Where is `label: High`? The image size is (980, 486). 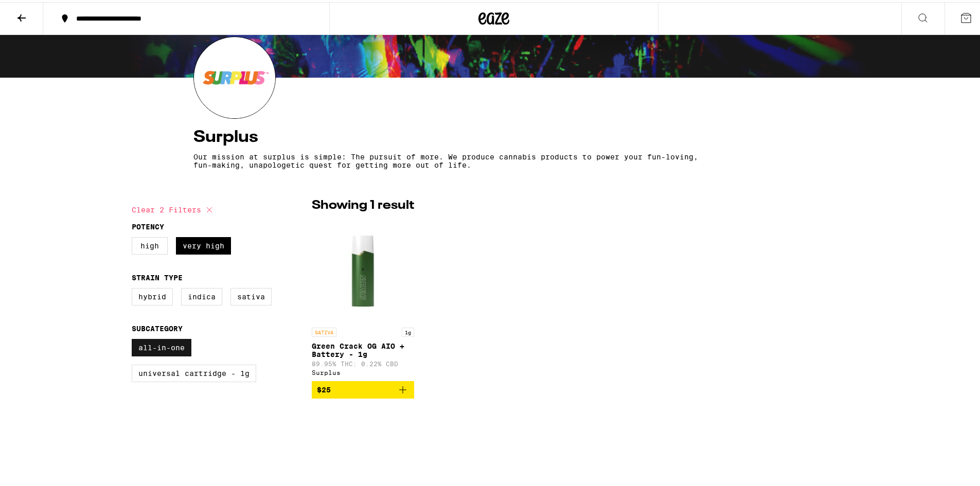 label: High is located at coordinates (150, 244).